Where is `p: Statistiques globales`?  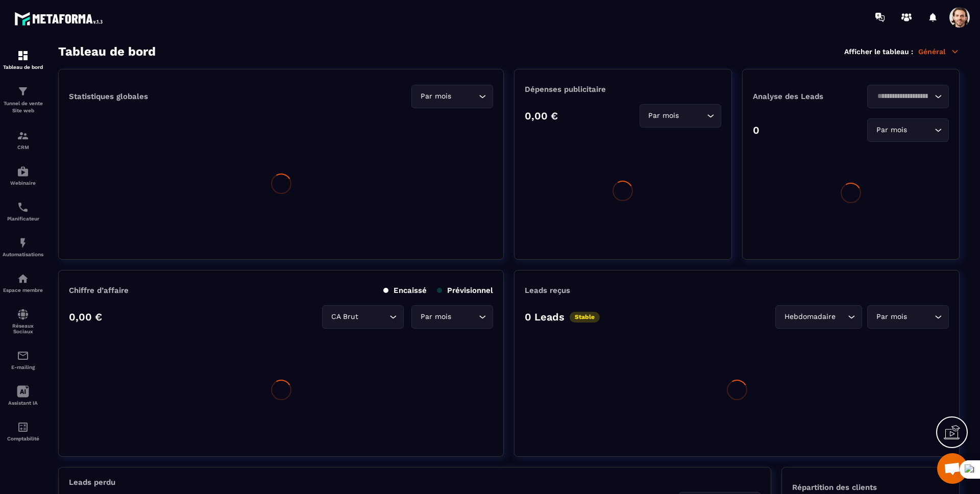 p: Statistiques globales is located at coordinates (108, 96).